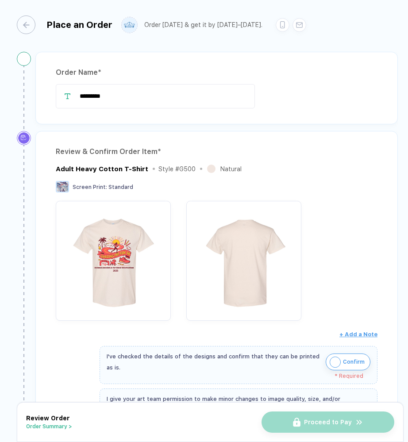 This screenshot has height=442, width=408. What do you see at coordinates (335, 362) in the screenshot?
I see `img: icon` at bounding box center [335, 362].